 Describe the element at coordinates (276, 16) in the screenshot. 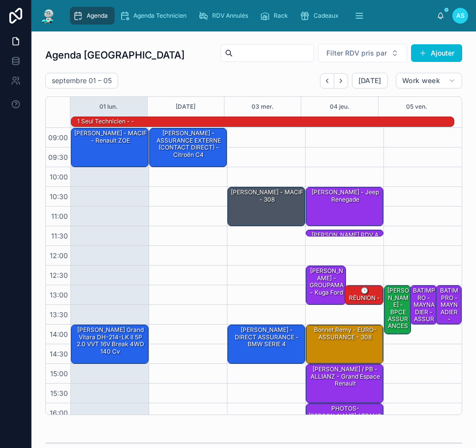

I see `a: Rack` at that location.